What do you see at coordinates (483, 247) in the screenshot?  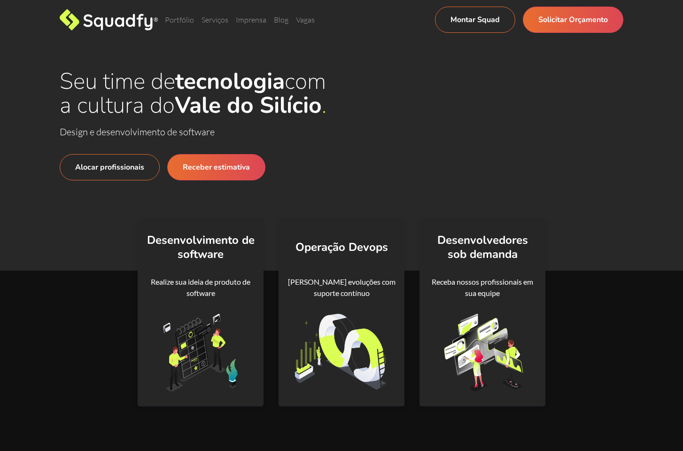 I see `h4: Desenvolvedores sob demanda` at bounding box center [483, 247].